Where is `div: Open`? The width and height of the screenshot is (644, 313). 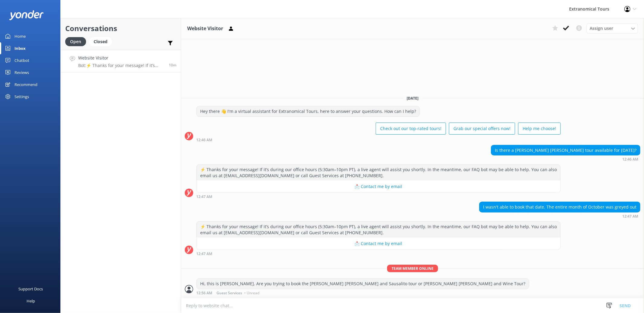
div: Open is located at coordinates (76, 41).